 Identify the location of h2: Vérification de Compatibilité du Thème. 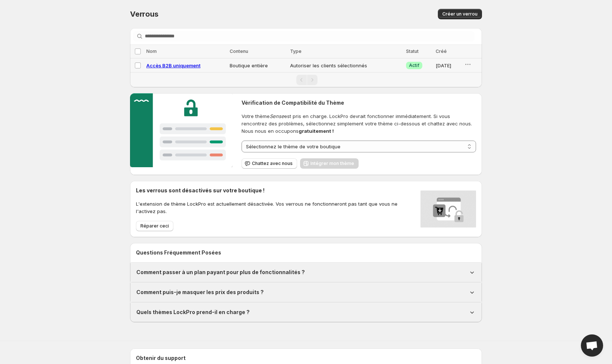
(359, 103).